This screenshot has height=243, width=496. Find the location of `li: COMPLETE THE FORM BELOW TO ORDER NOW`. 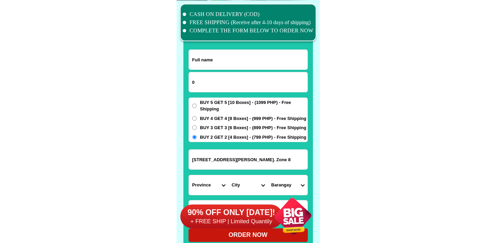

li: COMPLETE THE FORM BELOW TO ORDER NOW is located at coordinates (248, 31).